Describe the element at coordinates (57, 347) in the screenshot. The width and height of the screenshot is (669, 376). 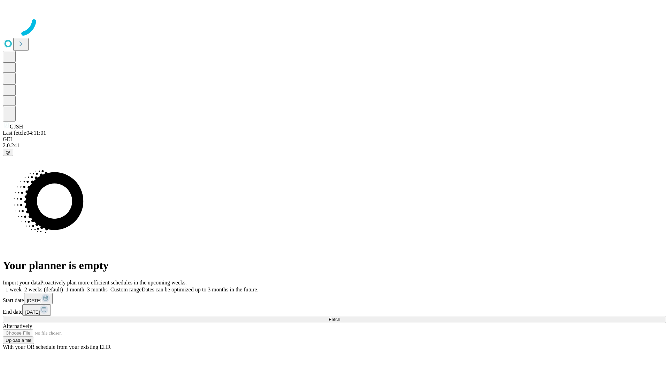
I see `span: With your OR schedule from your existing EHR` at that location.